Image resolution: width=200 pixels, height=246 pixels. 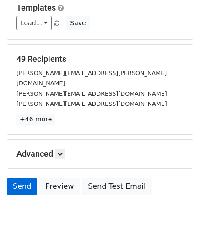 What do you see at coordinates (100, 59) in the screenshot?
I see `h5: 49 Recipients` at bounding box center [100, 59].